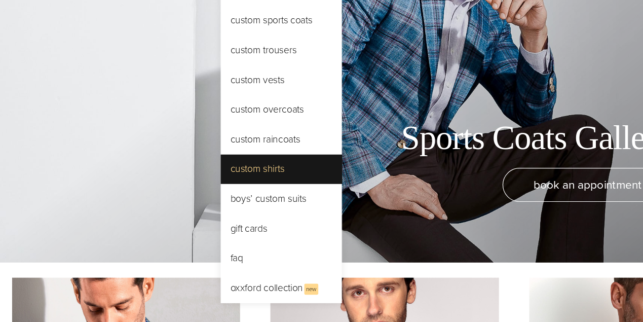 This screenshot has height=322, width=643. Describe the element at coordinates (33, 12) in the screenshot. I see `span: Help` at that location.